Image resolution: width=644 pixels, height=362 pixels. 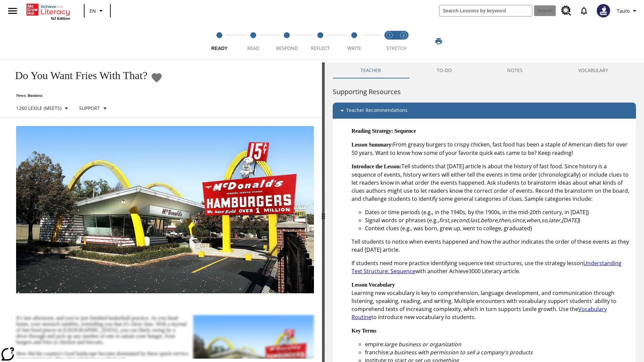 I want to click on strong: Key Terms, so click(x=364, y=331).